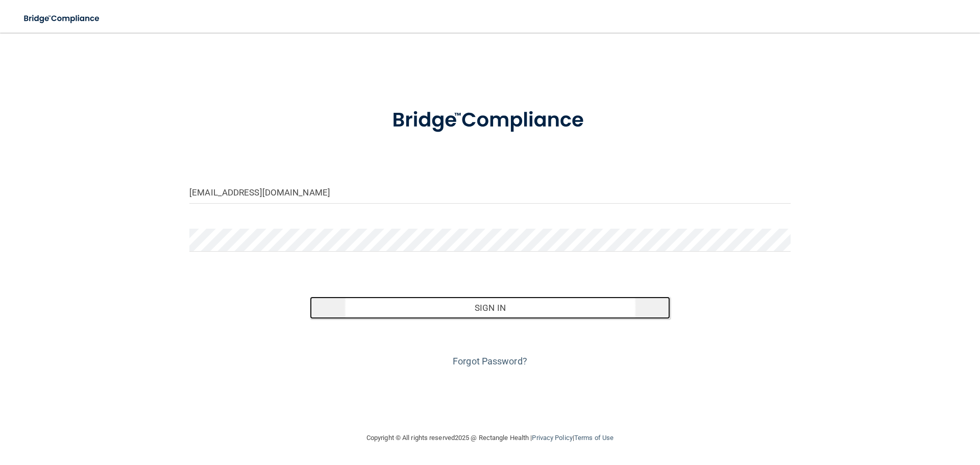 This screenshot has height=465, width=980. Describe the element at coordinates (552, 438) in the screenshot. I see `a: Privacy Policy` at that location.